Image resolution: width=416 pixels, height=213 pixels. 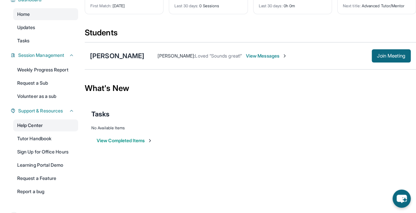 What do you see at coordinates (46, 27) in the screenshot?
I see `a: Updates` at bounding box center [46, 27].